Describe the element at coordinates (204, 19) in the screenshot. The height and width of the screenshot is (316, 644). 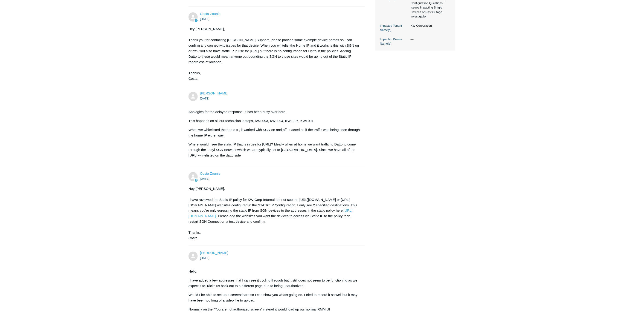
I see `time: 06/04/2025, 18:44` at that location.